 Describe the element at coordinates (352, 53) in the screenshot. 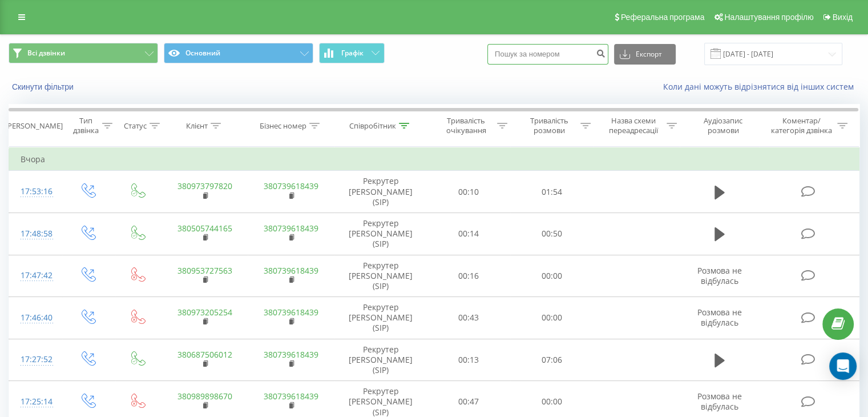

I see `span: Графік` at that location.